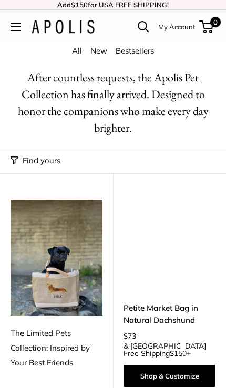  Describe the element at coordinates (169, 376) in the screenshot. I see `a: Shop & Customize` at that location.